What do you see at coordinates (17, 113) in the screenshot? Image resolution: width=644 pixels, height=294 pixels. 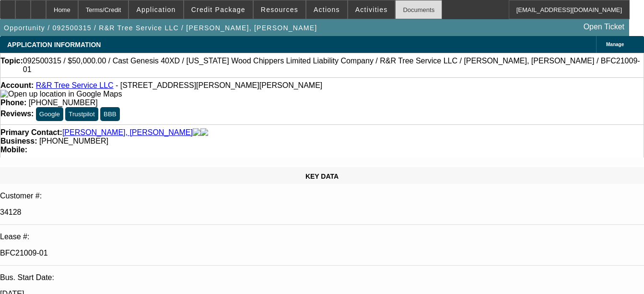 I see `strong: Reviews:` at bounding box center [17, 113].